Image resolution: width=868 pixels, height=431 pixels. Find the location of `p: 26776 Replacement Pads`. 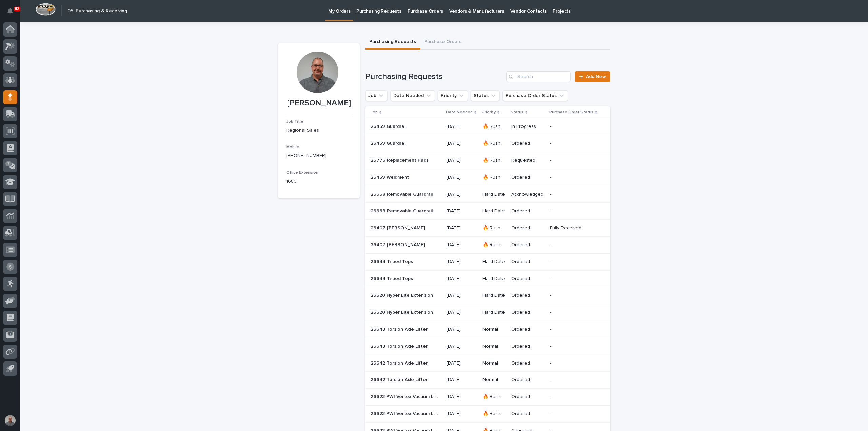

p: 26776 Replacement Pads is located at coordinates (400, 160).